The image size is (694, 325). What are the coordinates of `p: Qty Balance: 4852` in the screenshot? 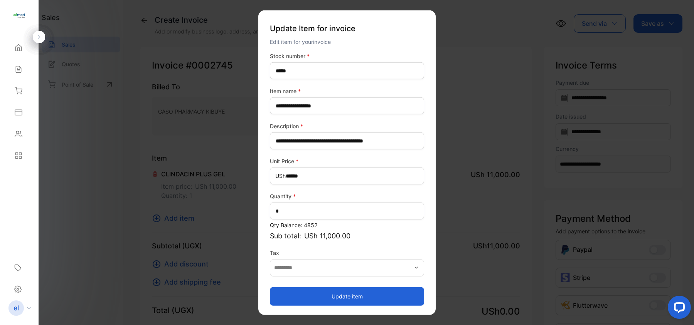 It's located at (347, 225).